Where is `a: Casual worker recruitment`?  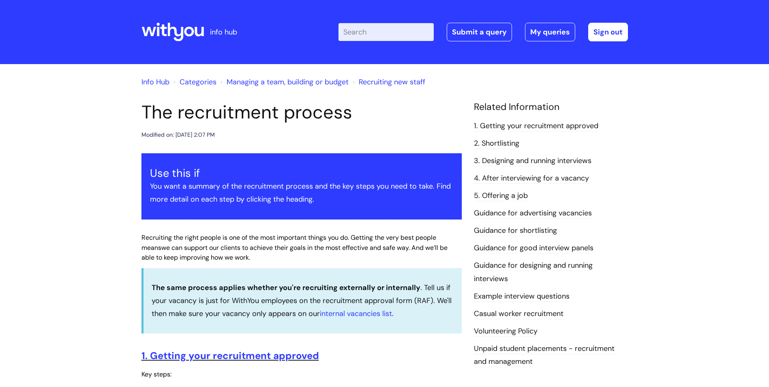
a: Casual worker recruitment is located at coordinates (519, 314).